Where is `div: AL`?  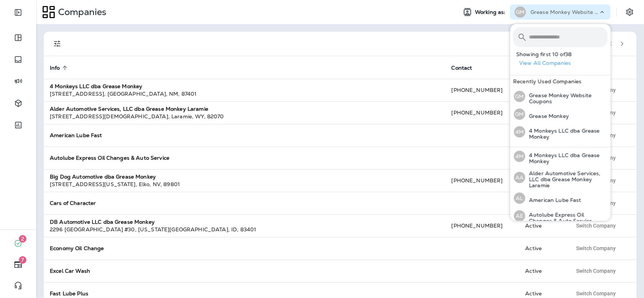 div: AL is located at coordinates (520, 198).